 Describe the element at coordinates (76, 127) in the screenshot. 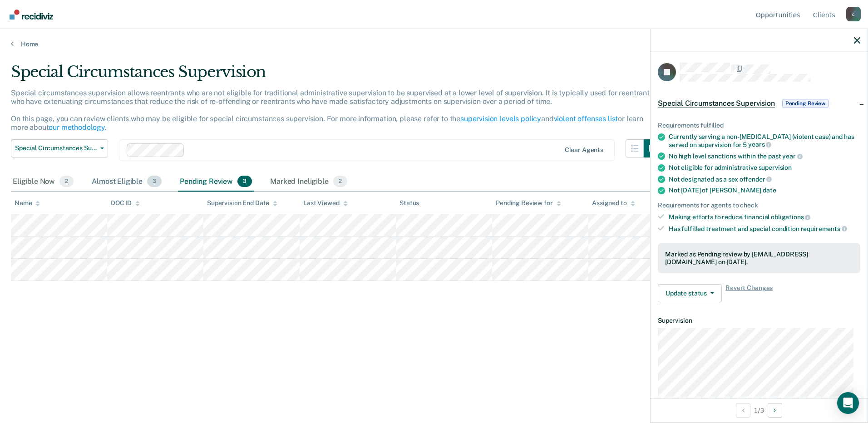

I see `a: our methodology` at that location.